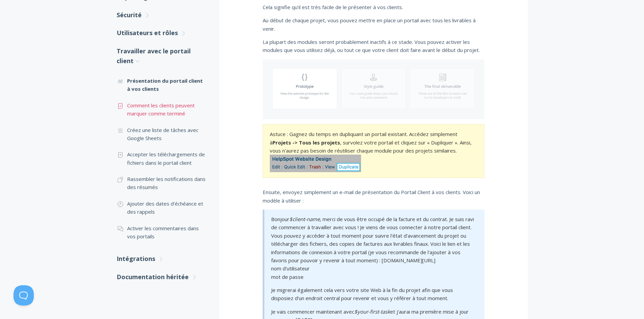 This screenshot has width=644, height=319. I want to click on font: Travailler avec le portail client, so click(153, 55).